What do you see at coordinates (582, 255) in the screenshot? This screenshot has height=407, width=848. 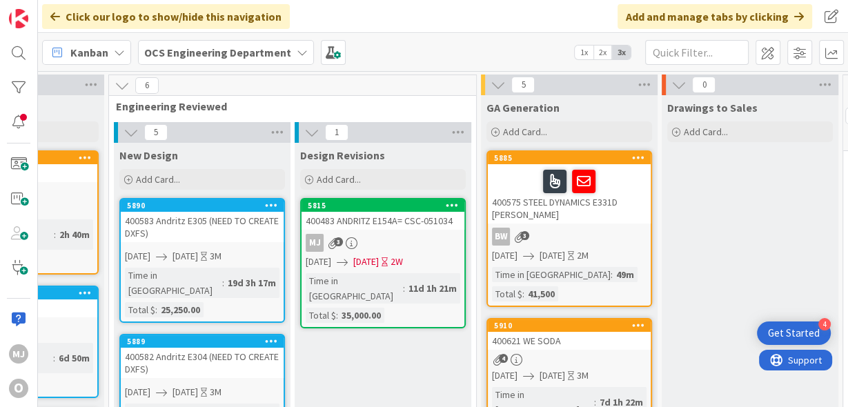 I see `div: 2M` at bounding box center [582, 255].